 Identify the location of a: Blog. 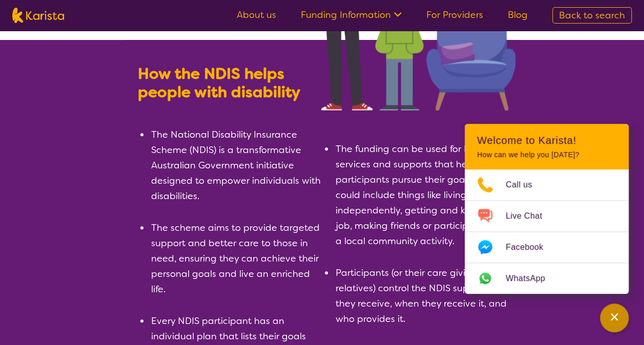
(518, 15).